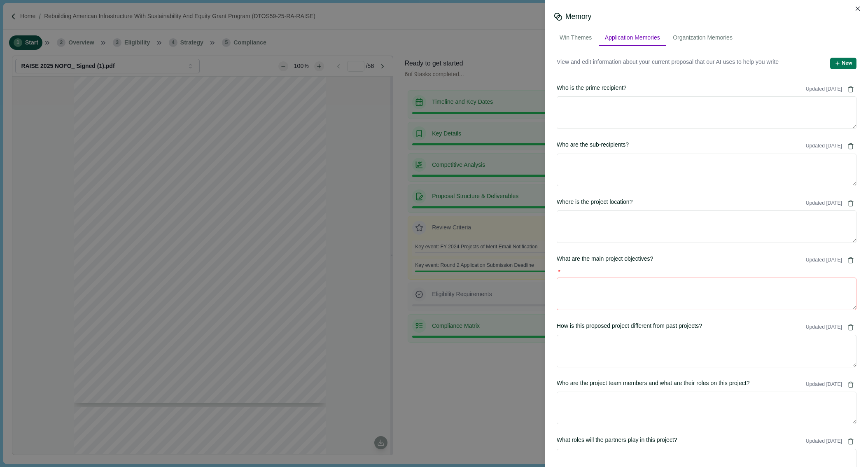 This screenshot has width=868, height=467. What do you see at coordinates (667, 63) in the screenshot?
I see `span: View and edit information about your current proposal that our AI uses to help you write` at bounding box center [667, 63].